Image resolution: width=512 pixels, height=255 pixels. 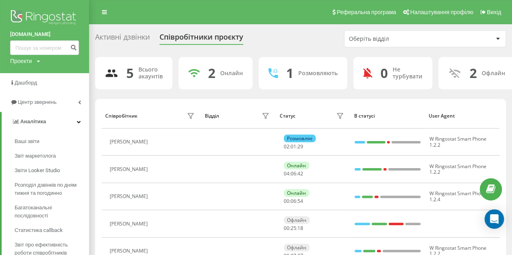 What do you see at coordinates (122, 39) in the screenshot?
I see `div: Активні дзвінки` at bounding box center [122, 39].